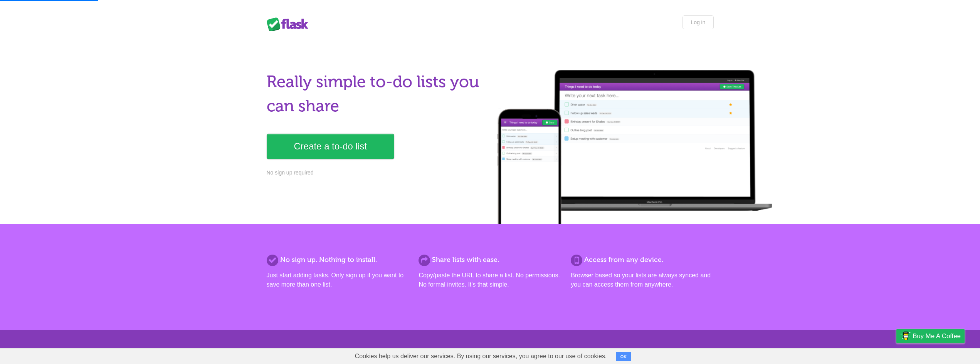  Describe the element at coordinates (376, 173) in the screenshot. I see `p: No sign up required` at that location.